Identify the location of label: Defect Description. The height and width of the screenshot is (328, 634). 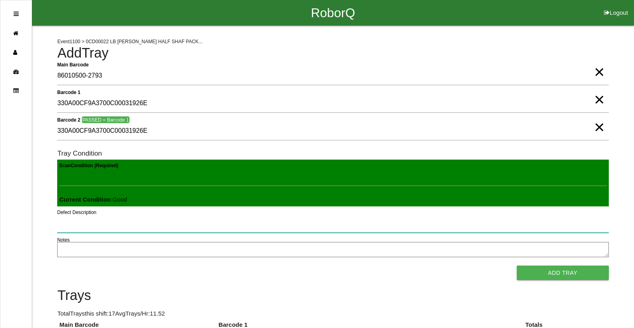
(77, 213).